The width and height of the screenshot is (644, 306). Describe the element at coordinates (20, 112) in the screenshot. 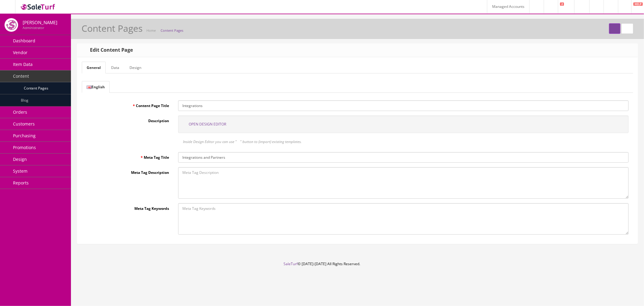

I see `span: Orders` at that location.